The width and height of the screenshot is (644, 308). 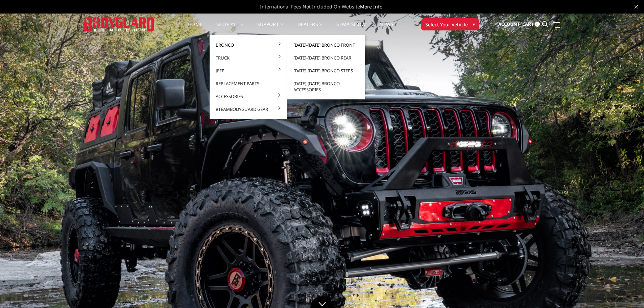 I want to click on span: 0, so click(x=537, y=24).